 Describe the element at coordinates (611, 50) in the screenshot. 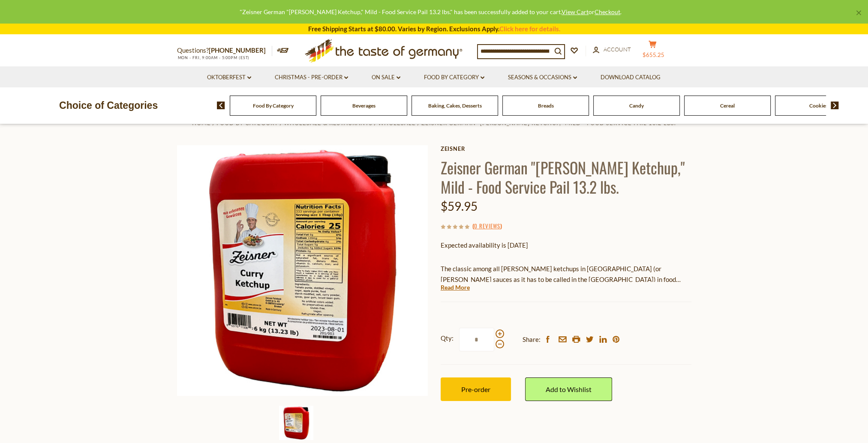

I see `a: Account` at that location.